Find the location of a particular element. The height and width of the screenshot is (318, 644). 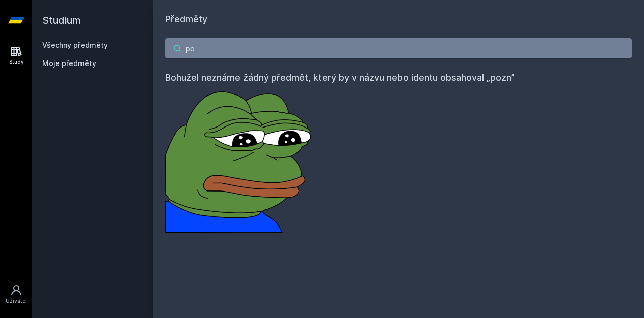

img: error_picture.png is located at coordinates (241, 159).